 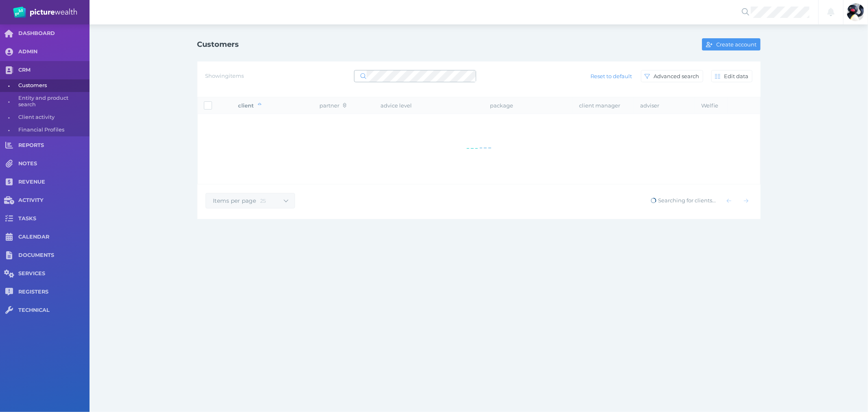 What do you see at coordinates (729, 201) in the screenshot?
I see `button: Show previous page` at bounding box center [729, 201].